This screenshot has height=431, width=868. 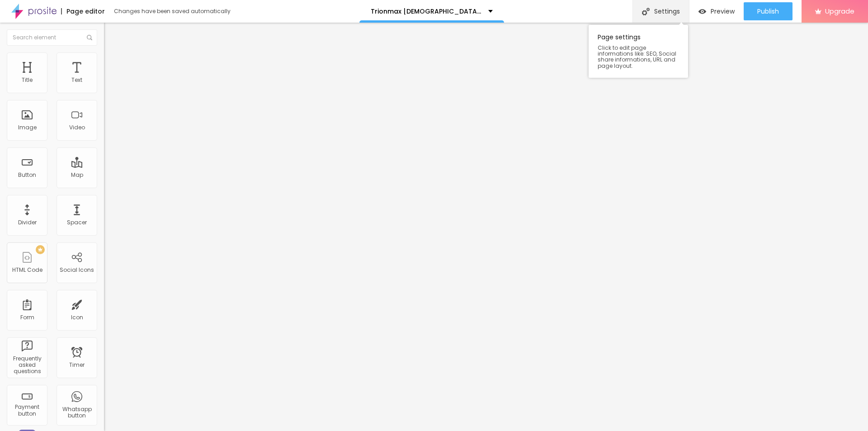 What do you see at coordinates (77, 270) in the screenshot?
I see `div: Social Icons` at bounding box center [77, 270].